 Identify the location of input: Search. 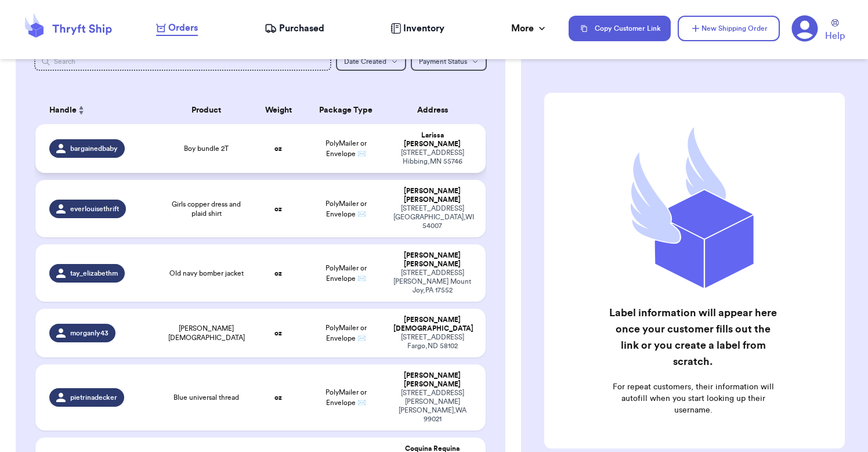
(183, 62).